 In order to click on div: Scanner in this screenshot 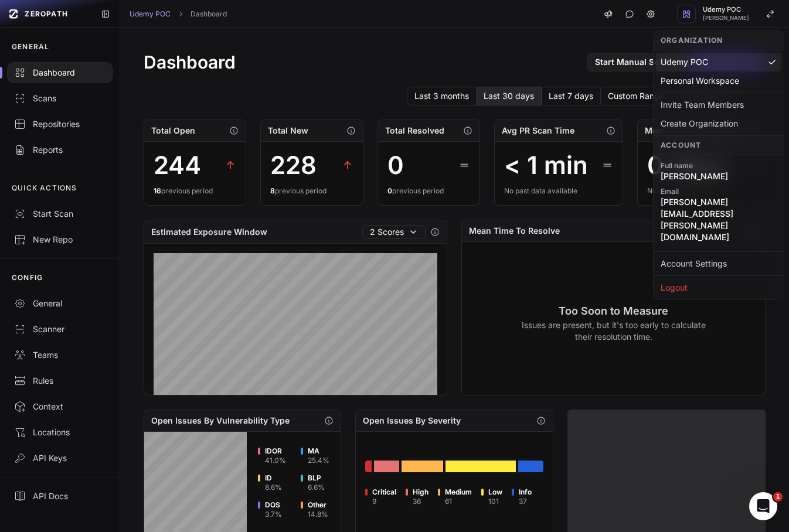, I will do `click(60, 329)`.